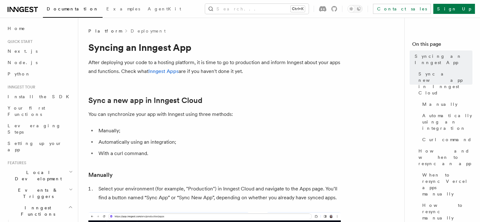 The width and height of the screenshot is (480, 222). Describe the element at coordinates (39, 211) in the screenshot. I see `button: Inngest Functions` at that location.